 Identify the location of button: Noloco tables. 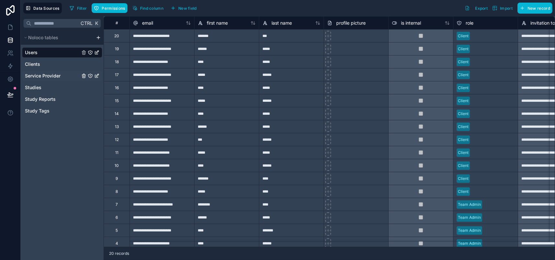
(58, 38).